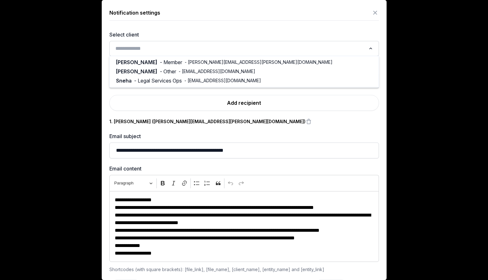 The height and width of the screenshot is (280, 488). What do you see at coordinates (244, 49) in the screenshot?
I see `div: Search for option` at bounding box center [244, 49].